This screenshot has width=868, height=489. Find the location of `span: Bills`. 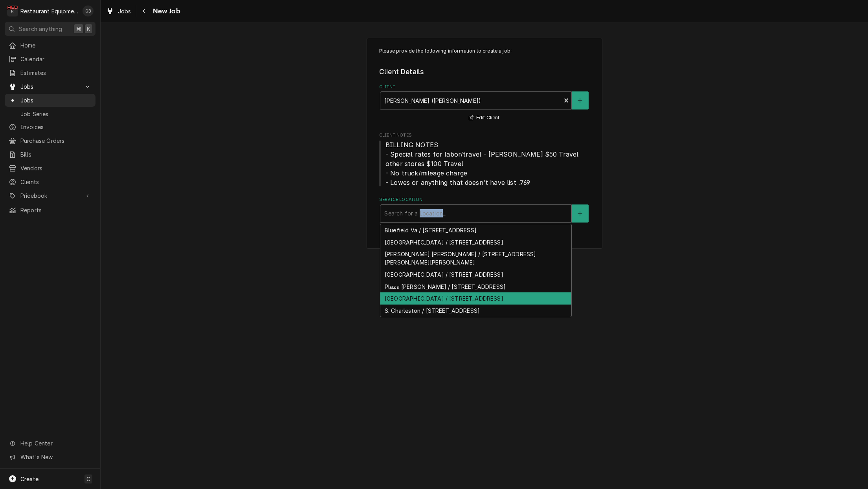

span: Bills is located at coordinates (55, 155).